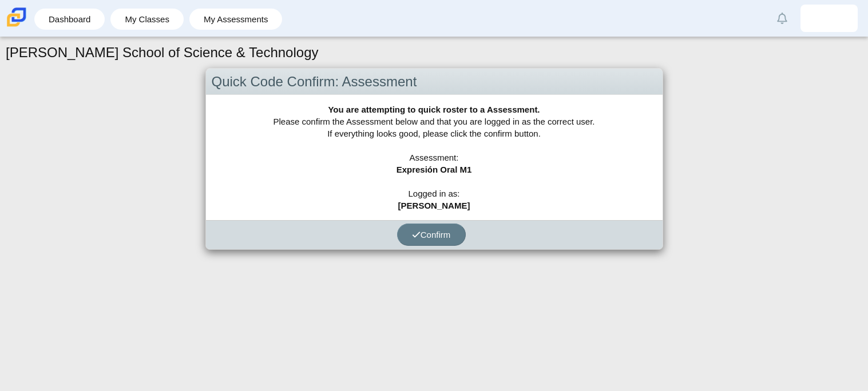 The width and height of the screenshot is (868, 391). I want to click on img: Carmen School of Science & Technology, so click(17, 17).